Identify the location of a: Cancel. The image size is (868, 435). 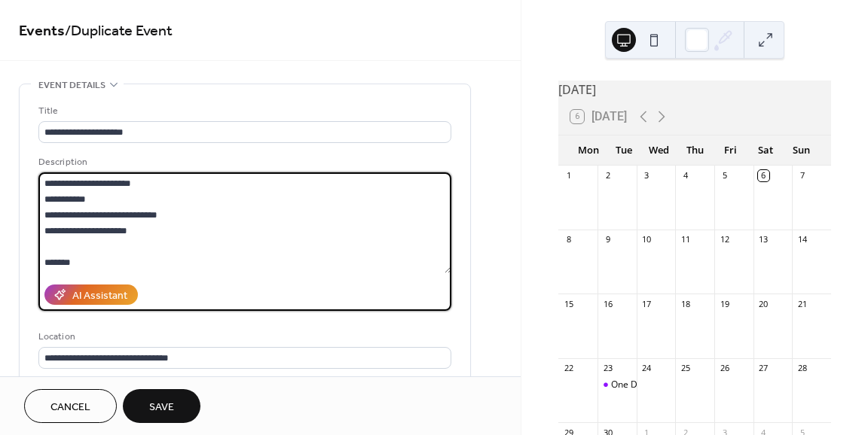
(70, 406).